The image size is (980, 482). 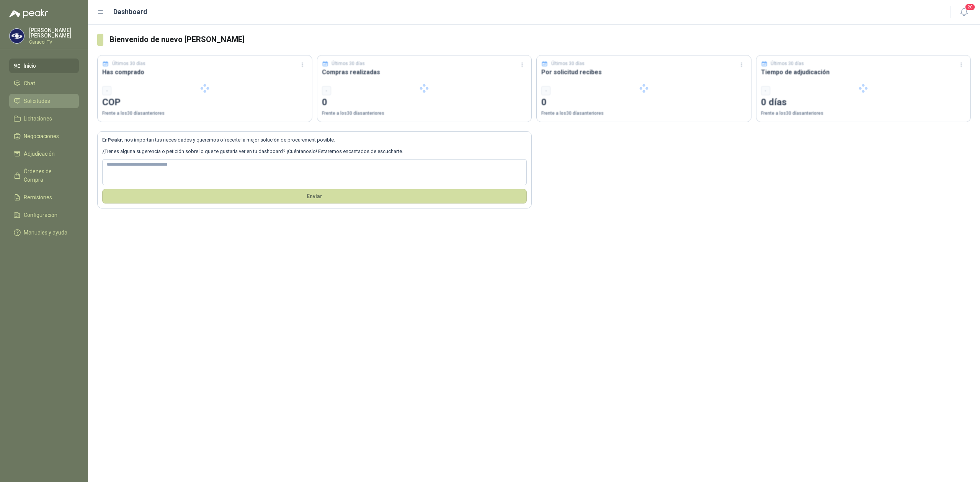 What do you see at coordinates (37, 101) in the screenshot?
I see `span: Solicitudes` at bounding box center [37, 101].